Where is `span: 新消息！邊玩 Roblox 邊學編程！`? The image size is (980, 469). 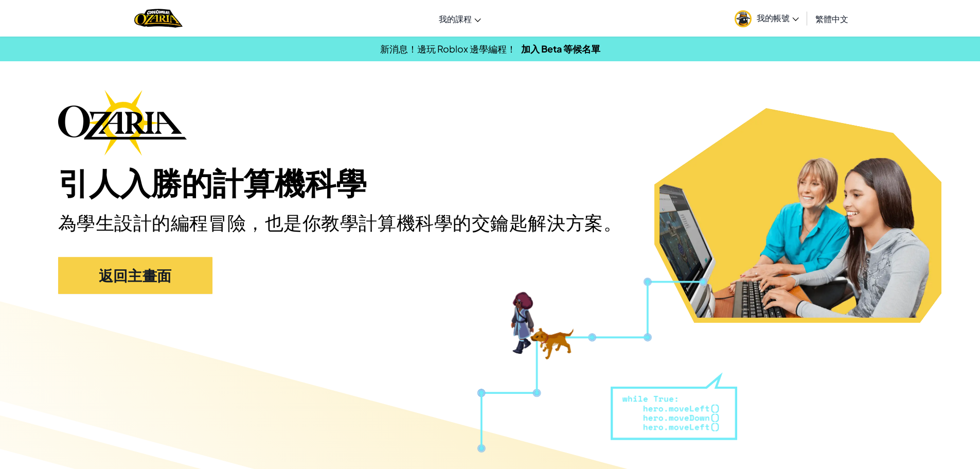
span: 新消息！邊玩 Roblox 邊學編程！ is located at coordinates (448, 48).